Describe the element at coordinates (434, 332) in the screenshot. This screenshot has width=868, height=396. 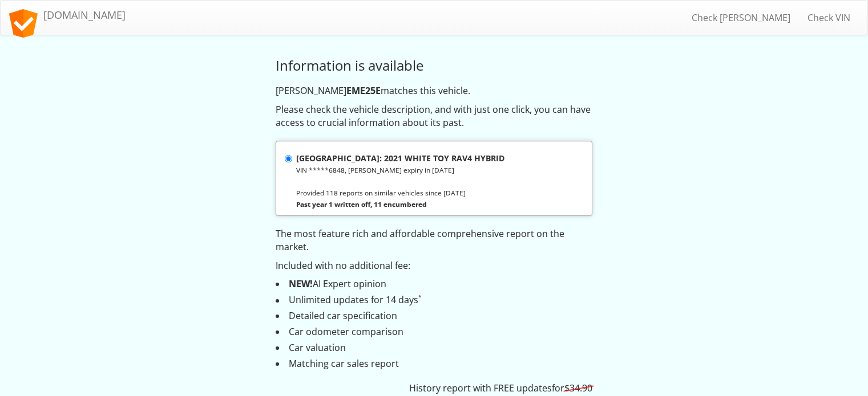
I see `li: Car odometer comparison` at that location.